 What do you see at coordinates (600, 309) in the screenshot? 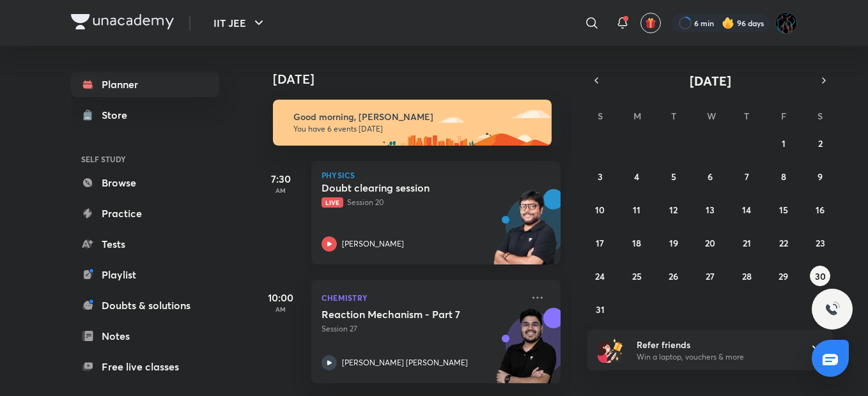
I see `abbr: August 31, 2025` at bounding box center [600, 309].